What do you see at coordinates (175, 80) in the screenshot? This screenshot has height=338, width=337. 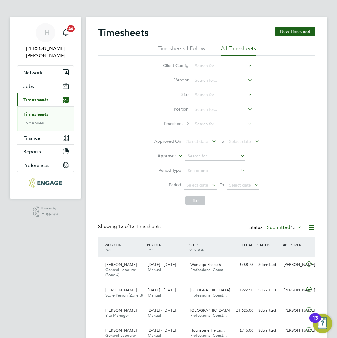 I see `label: Vendor` at bounding box center [175, 80].